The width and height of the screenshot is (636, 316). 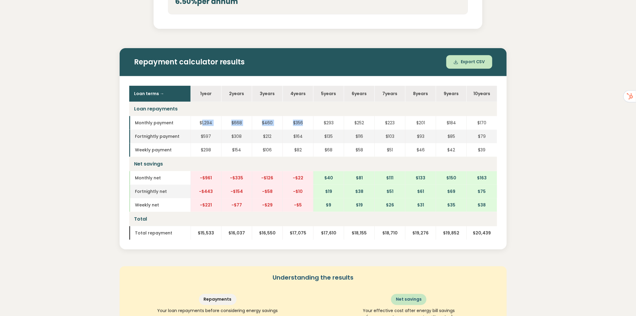 I want to click on td: $133, so click(x=421, y=178).